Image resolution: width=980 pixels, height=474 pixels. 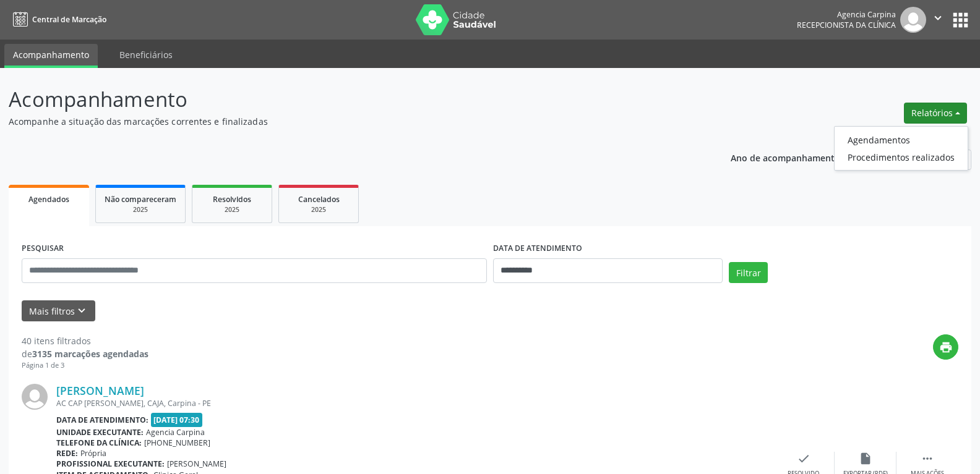 I want to click on i: check, so click(x=804, y=459).